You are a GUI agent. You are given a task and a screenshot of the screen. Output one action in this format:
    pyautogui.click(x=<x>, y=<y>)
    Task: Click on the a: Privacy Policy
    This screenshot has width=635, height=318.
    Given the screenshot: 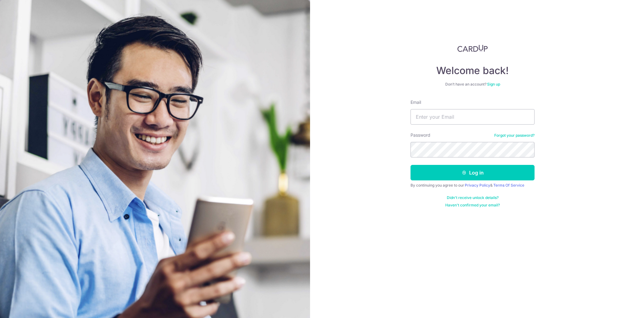 What is the action you would take?
    pyautogui.click(x=478, y=185)
    